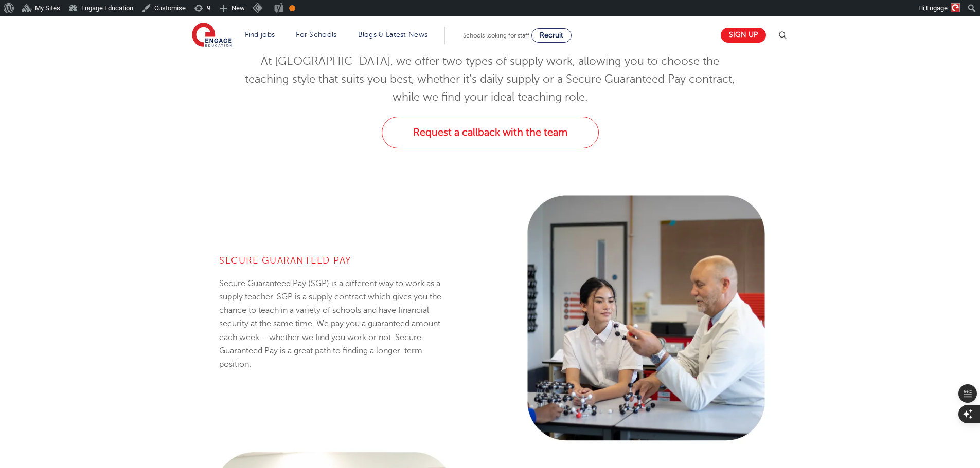 The width and height of the screenshot is (980, 468). I want to click on a: For Schools, so click(315, 34).